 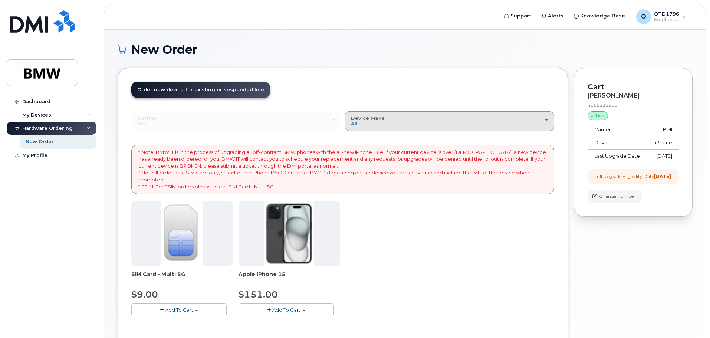 I want to click on div: Full Upgrade Eligibility Date, so click(x=632, y=176).